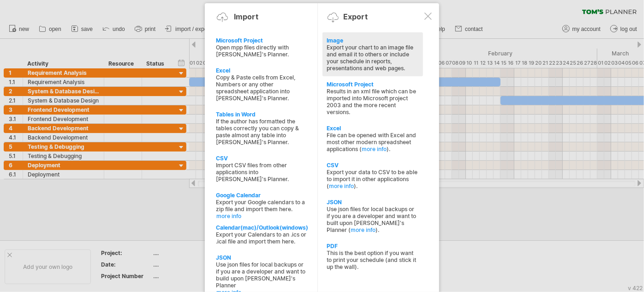 The height and width of the screenshot is (292, 644). What do you see at coordinates (261, 114) in the screenshot?
I see `div: Tables in Word` at bounding box center [261, 114].